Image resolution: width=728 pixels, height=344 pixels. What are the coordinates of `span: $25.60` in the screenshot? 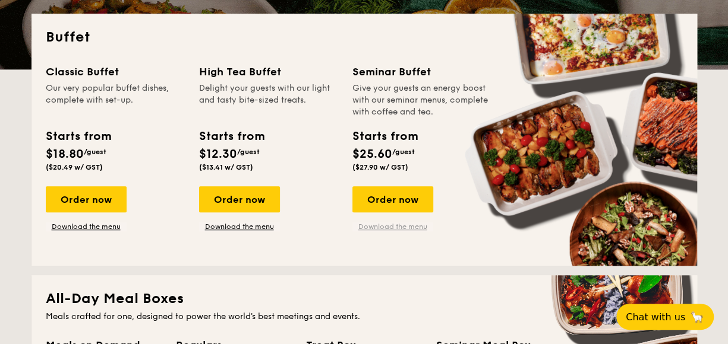 It's located at (372, 154).